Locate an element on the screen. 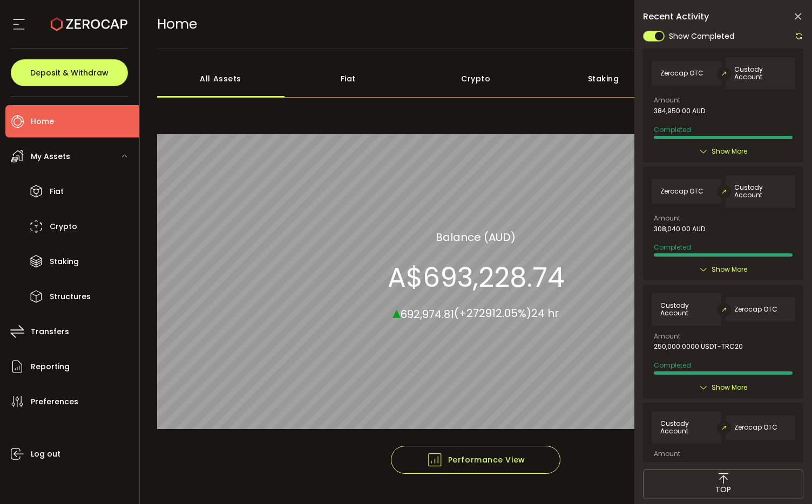  span: Preferences is located at coordinates (54, 401).